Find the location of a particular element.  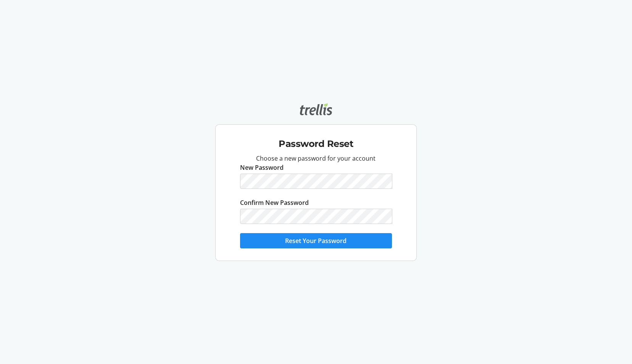

span: Reset Your Password is located at coordinates (316, 241).